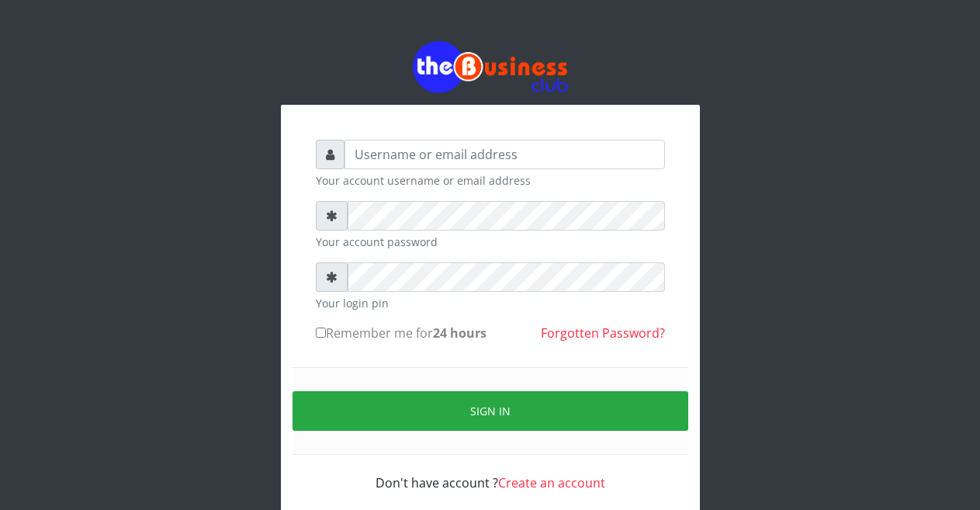  I want to click on b: 24 hours, so click(460, 333).